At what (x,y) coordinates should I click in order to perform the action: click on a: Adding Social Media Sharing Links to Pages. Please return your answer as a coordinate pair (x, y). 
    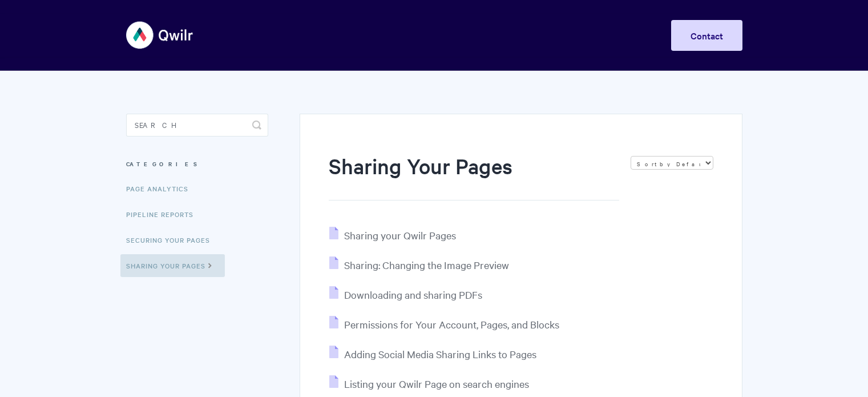
    Looking at the image, I should click on (432, 354).